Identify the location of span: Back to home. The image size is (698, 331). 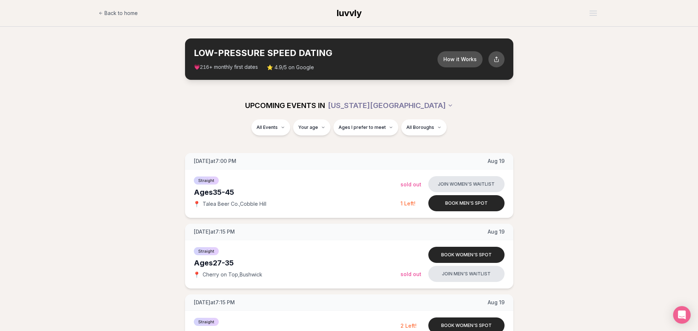
(121, 13).